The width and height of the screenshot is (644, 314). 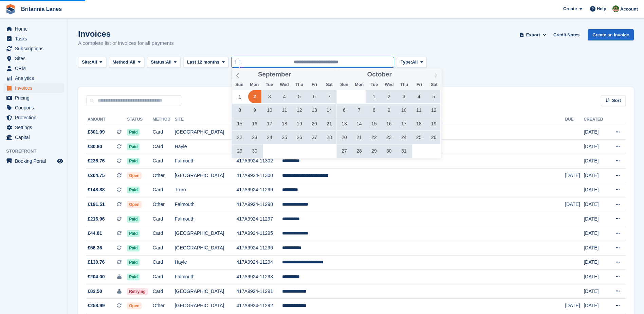 What do you see at coordinates (203, 62) in the screenshot?
I see `span: Last 12 months` at bounding box center [203, 62].